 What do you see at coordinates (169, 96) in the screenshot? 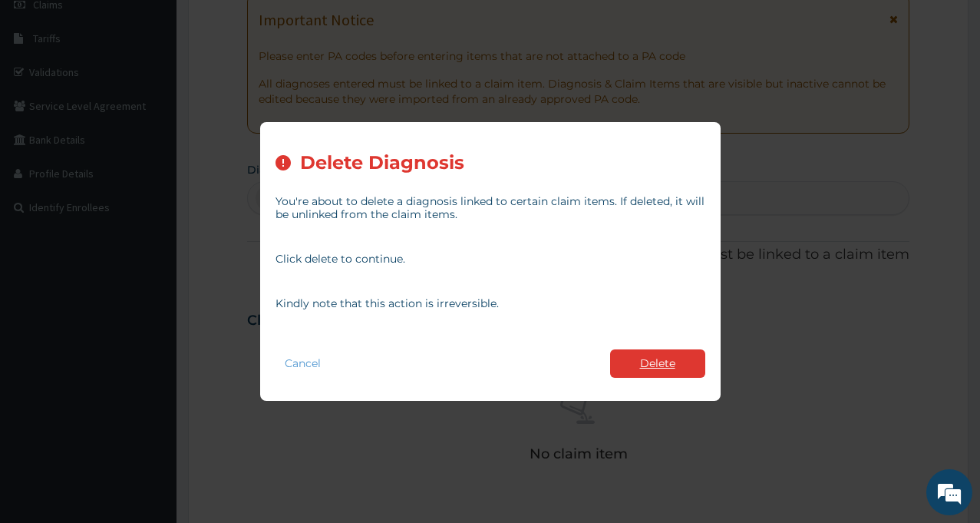
I see `div: Chat with us now` at bounding box center [169, 96].